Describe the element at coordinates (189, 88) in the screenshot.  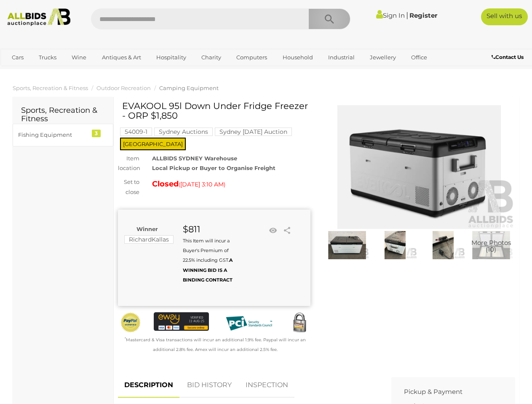
I see `a: Camping Equipment` at that location.